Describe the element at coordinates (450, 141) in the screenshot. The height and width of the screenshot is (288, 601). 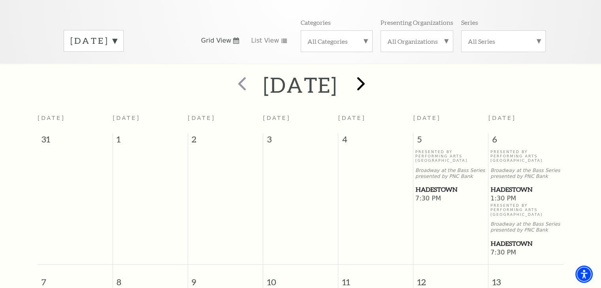
I see `span: 5` at that location.